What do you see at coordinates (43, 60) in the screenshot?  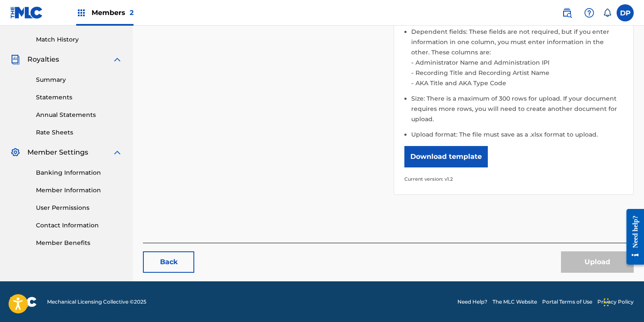 I see `span: Royalties` at bounding box center [43, 60].